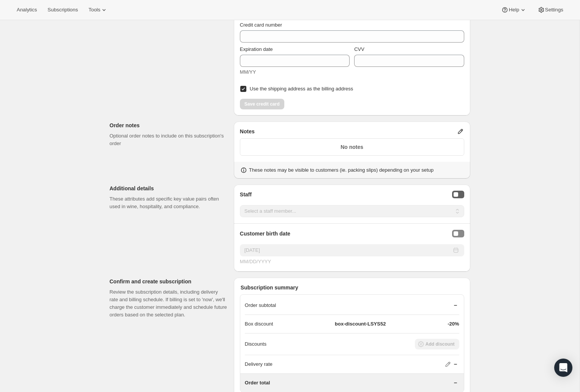 The height and width of the screenshot is (392, 580). I want to click on button: Analytics, so click(26, 10).